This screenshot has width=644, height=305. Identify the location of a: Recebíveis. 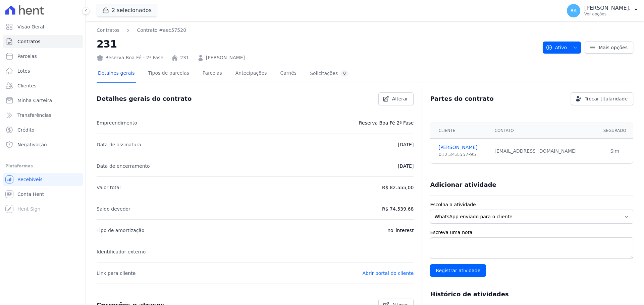
(43, 179).